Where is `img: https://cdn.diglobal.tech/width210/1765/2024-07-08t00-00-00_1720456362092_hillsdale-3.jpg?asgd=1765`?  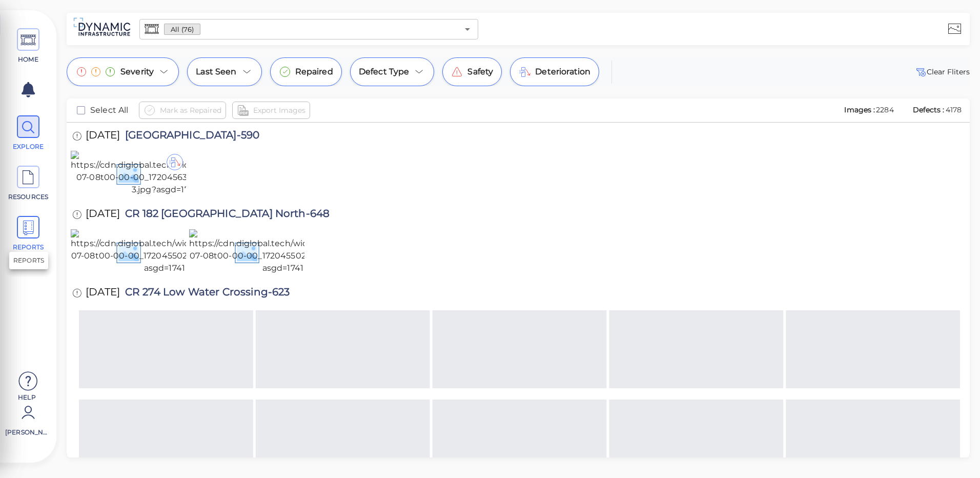
img: https://cdn.diglobal.tech/width210/1765/2024-07-08t00-00-00_1720456362092_hillsdale-3.jpg?asgd=1765 is located at coordinates (165, 174).